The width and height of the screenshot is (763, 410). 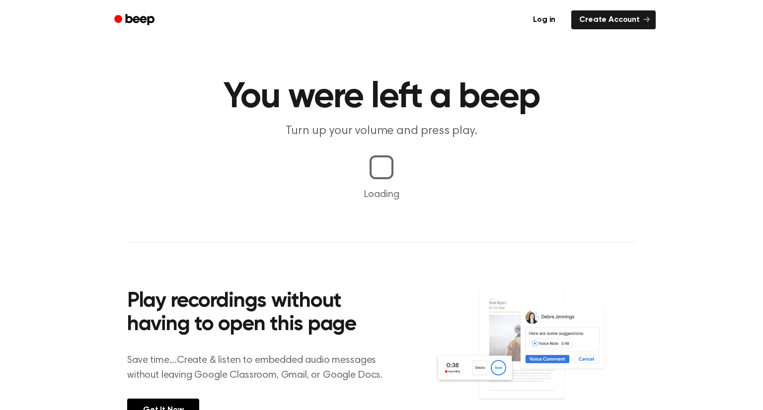 I want to click on p: Loading, so click(x=381, y=195).